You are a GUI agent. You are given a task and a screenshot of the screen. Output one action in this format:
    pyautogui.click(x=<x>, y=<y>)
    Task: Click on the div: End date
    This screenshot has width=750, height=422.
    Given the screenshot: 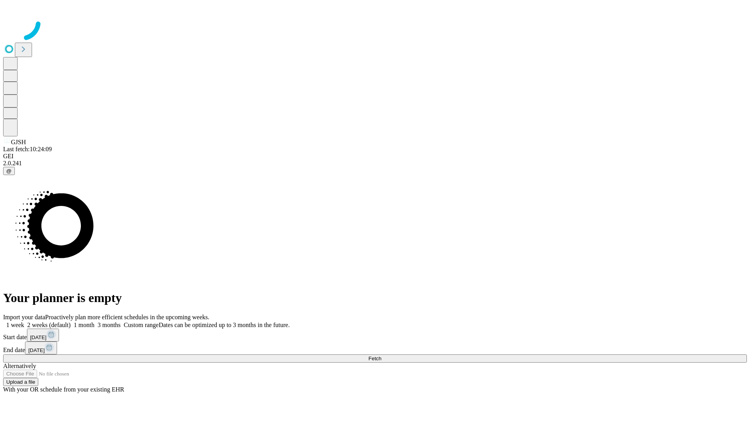 What is the action you would take?
    pyautogui.click(x=375, y=348)
    